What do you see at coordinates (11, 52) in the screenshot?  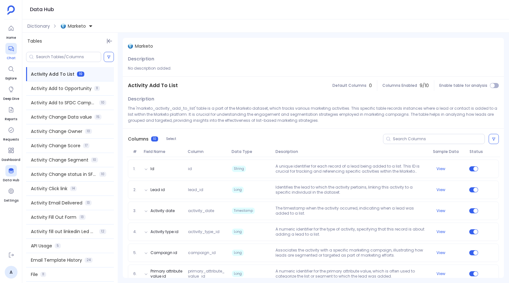 I see `a: Chat` at bounding box center [11, 52].